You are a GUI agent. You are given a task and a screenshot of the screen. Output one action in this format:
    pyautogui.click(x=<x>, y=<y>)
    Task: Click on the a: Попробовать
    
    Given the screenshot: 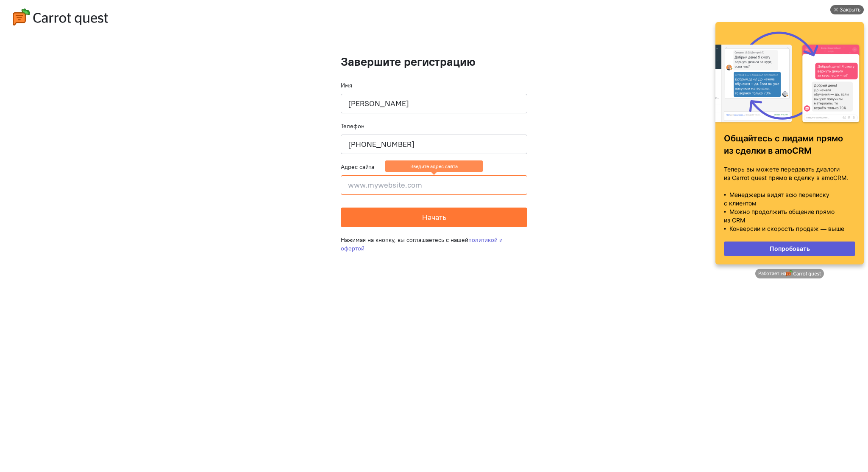 What is the action you would take?
    pyautogui.click(x=78, y=248)
    